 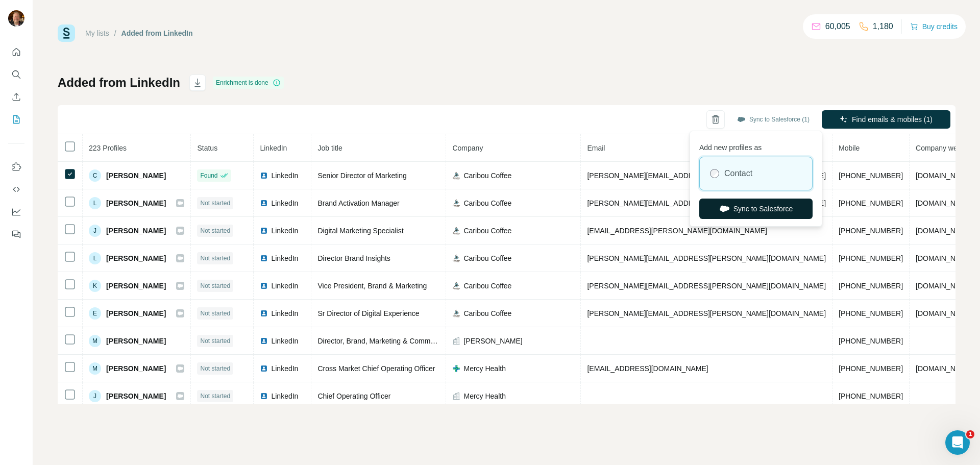 What do you see at coordinates (738, 174) in the screenshot?
I see `label: Contact` at bounding box center [738, 174].